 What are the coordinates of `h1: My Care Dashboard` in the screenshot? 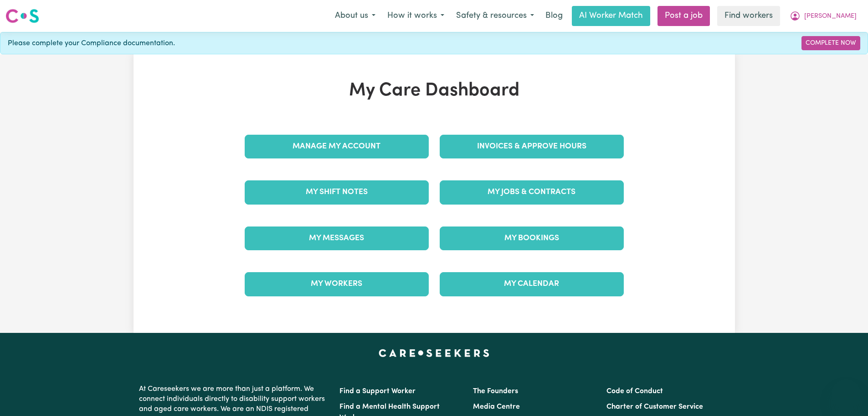 It's located at (434, 91).